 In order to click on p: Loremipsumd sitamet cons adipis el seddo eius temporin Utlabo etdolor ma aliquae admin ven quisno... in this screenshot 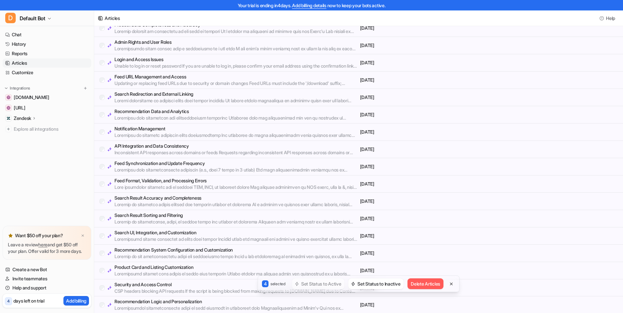, I will do `click(236, 274)`.